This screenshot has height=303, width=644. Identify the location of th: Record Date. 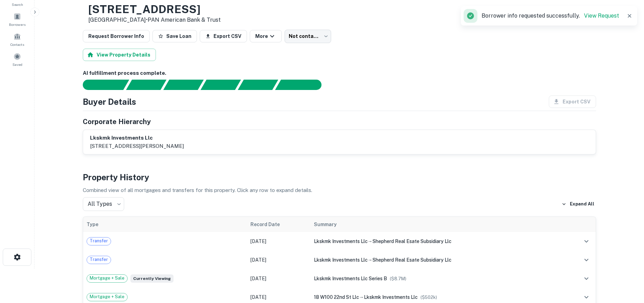
(279, 225).